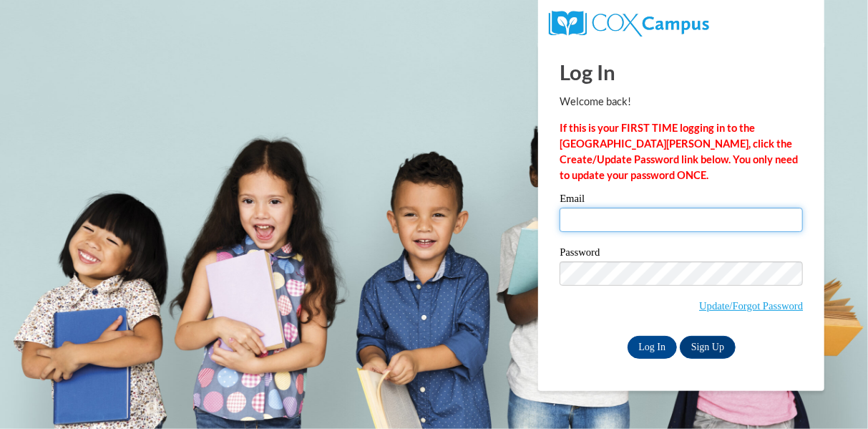 This screenshot has height=429, width=868. What do you see at coordinates (652, 347) in the screenshot?
I see `input: Log In` at bounding box center [652, 347].